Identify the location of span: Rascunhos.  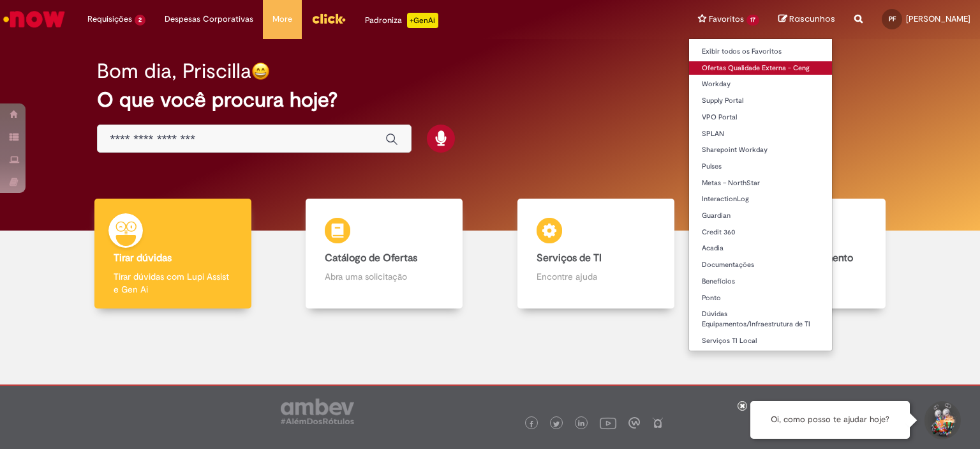
(812, 18).